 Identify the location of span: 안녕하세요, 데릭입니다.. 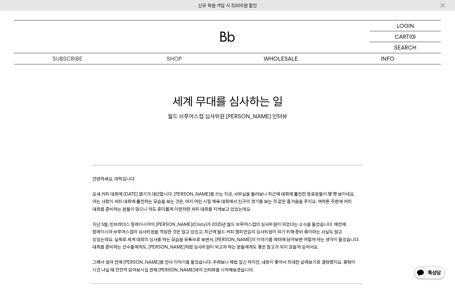
(114, 179).